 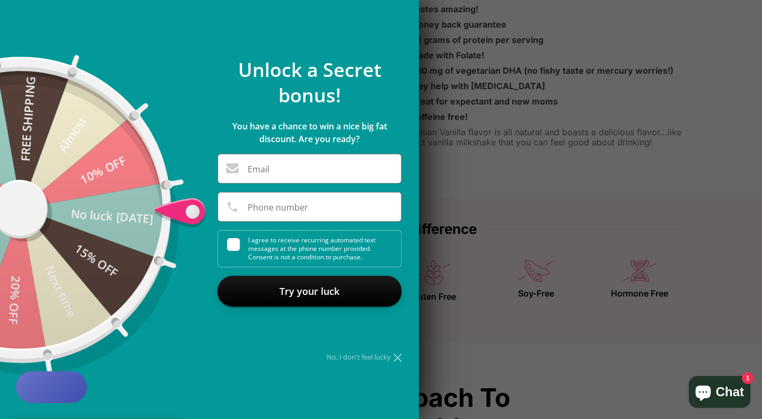 What do you see at coordinates (309, 133) in the screenshot?
I see `p: You have a chance to win a nice big fat discount. Are you ready?` at bounding box center [309, 133].